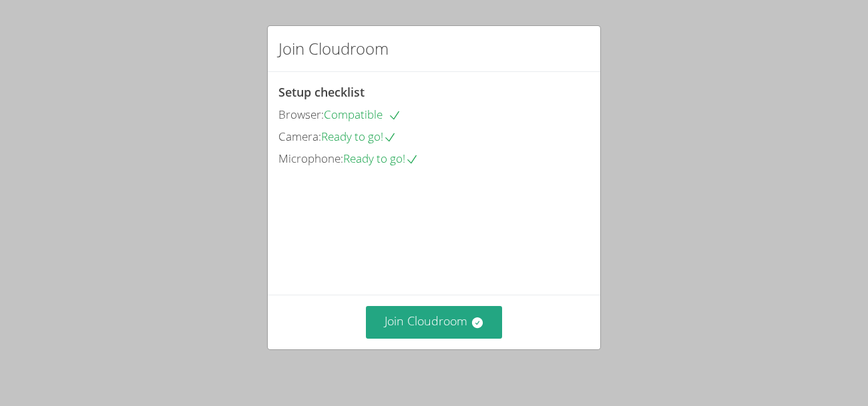 This screenshot has width=868, height=406. What do you see at coordinates (362, 114) in the screenshot?
I see `span: Compatible` at bounding box center [362, 114].